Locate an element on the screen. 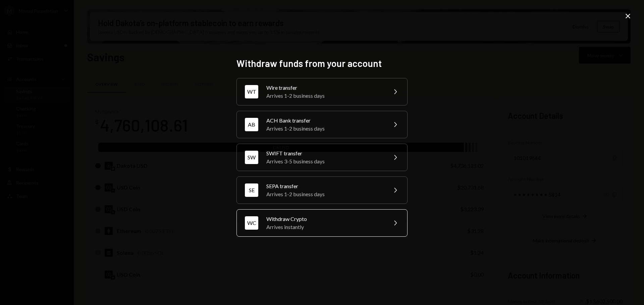 The width and height of the screenshot is (644, 305). div: SEPA transfer is located at coordinates (325, 187).